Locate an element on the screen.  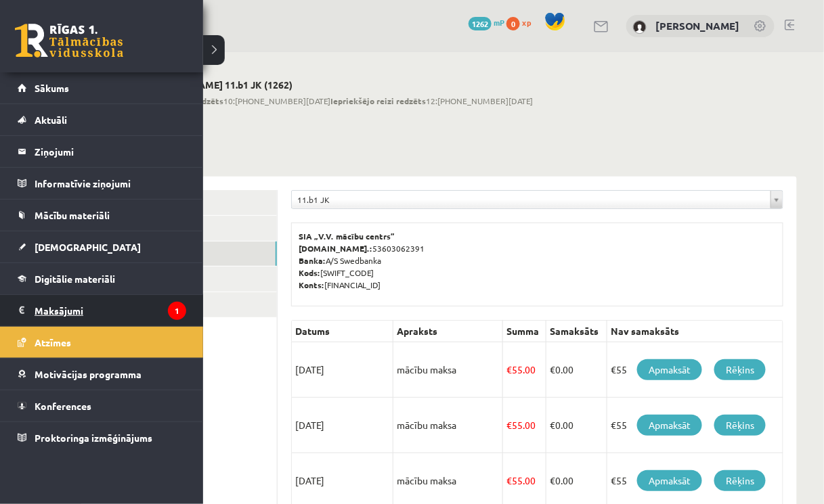
span: Sākums is located at coordinates (51, 88).